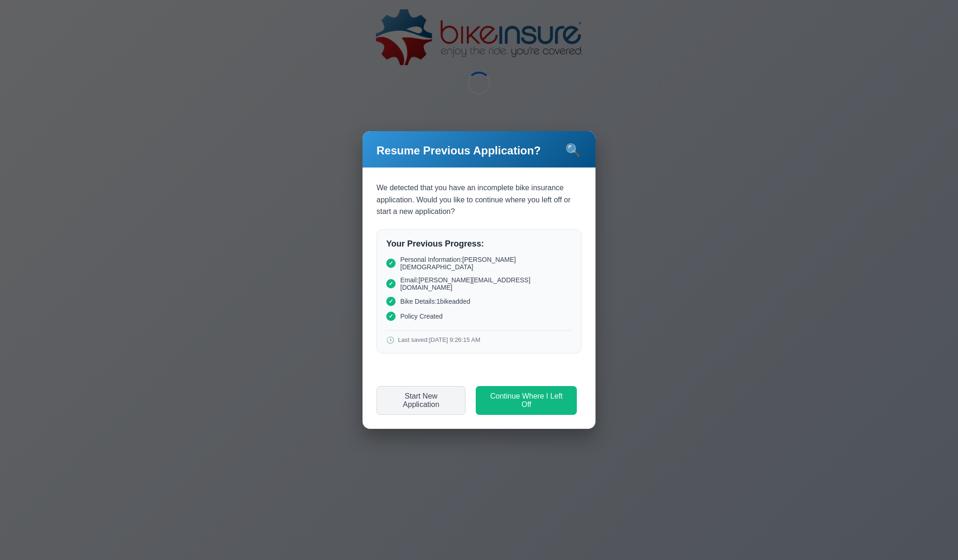  Describe the element at coordinates (421, 317) in the screenshot. I see `span: Policy Created` at that location.